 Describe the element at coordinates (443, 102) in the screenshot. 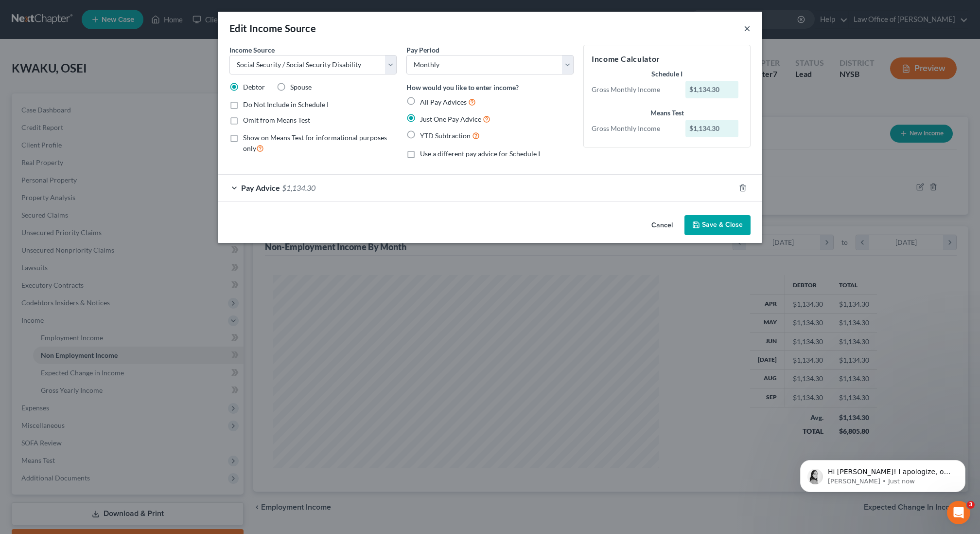

I see `span: All Pay Advices` at that location.